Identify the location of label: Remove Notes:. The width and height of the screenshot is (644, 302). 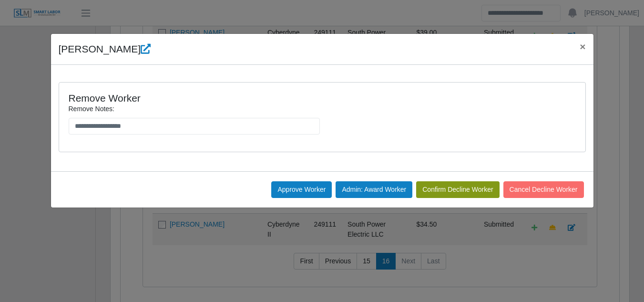
(92, 108).